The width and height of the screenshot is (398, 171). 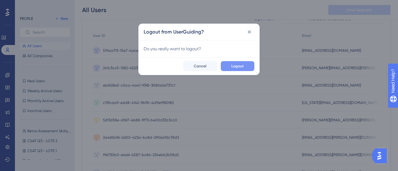 I want to click on span: Need Help?, so click(x=27, y=5).